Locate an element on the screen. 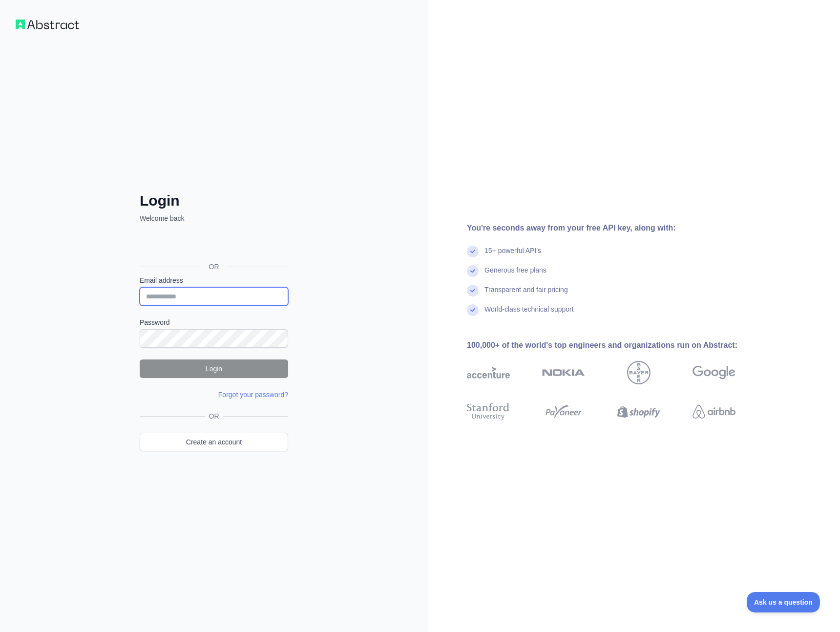  img: bayer is located at coordinates (639, 372).